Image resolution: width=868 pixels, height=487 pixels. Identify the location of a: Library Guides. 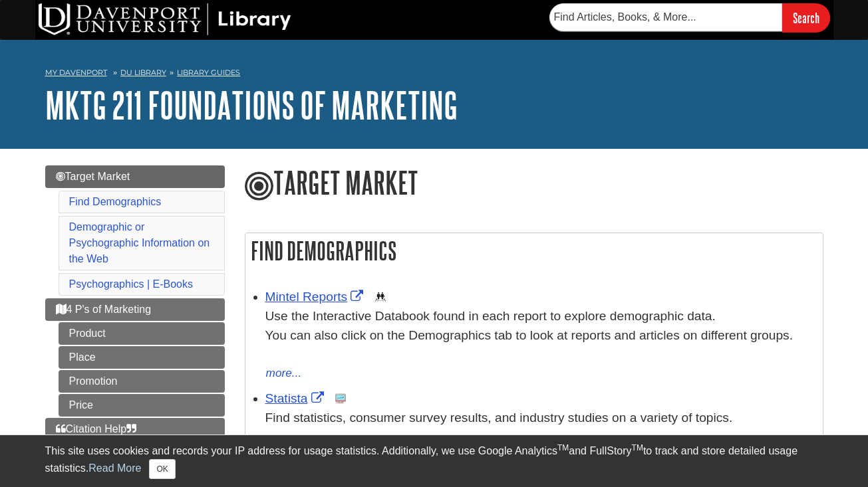
(208, 72).